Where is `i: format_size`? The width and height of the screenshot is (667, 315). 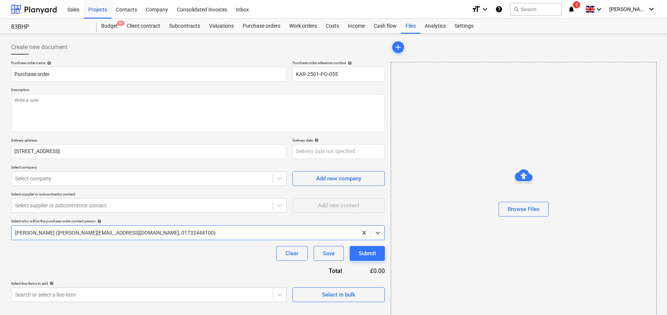
i: format_size is located at coordinates (476, 9).